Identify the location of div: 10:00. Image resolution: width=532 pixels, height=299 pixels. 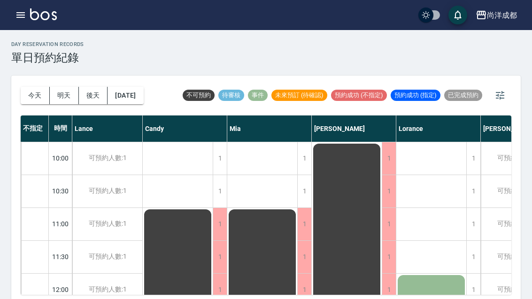
(61, 158).